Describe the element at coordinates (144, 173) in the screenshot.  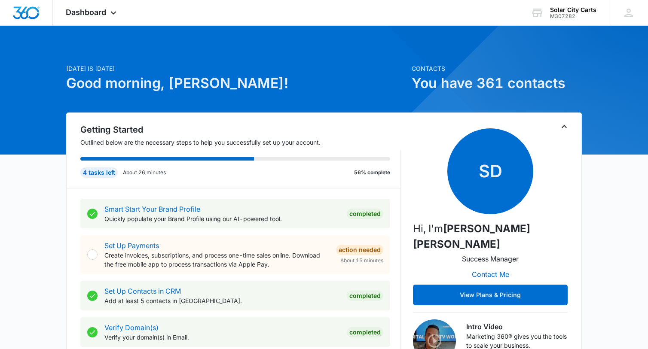
I see `p: About 26 minutes` at that location.